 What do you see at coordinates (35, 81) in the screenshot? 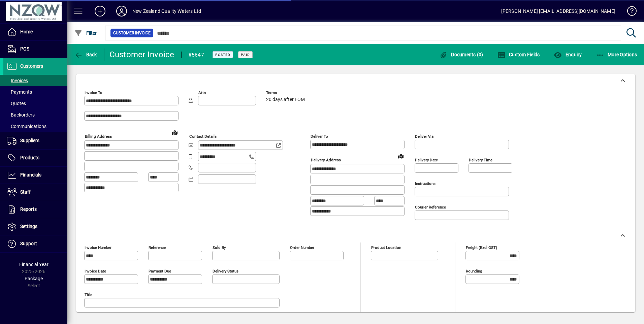
I see `a: Invoices` at bounding box center [35, 81].